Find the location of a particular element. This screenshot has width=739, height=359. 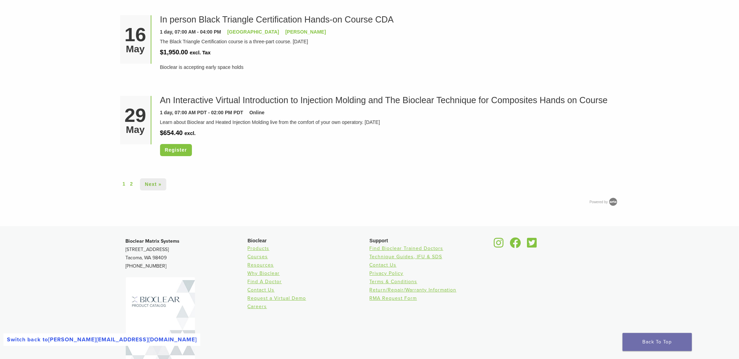

a: Technique Guides, IFU & SDS is located at coordinates (406, 257).